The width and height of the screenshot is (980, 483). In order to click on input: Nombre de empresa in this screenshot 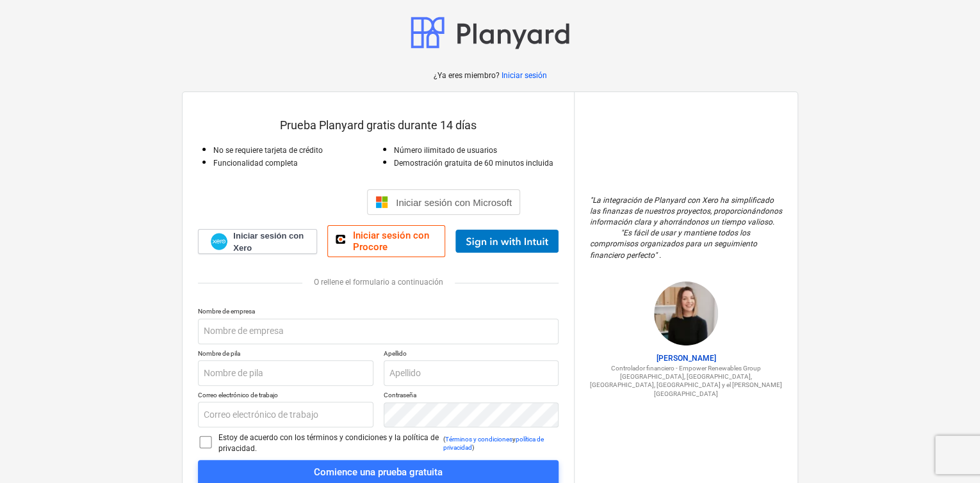, I will do `click(378, 331)`.